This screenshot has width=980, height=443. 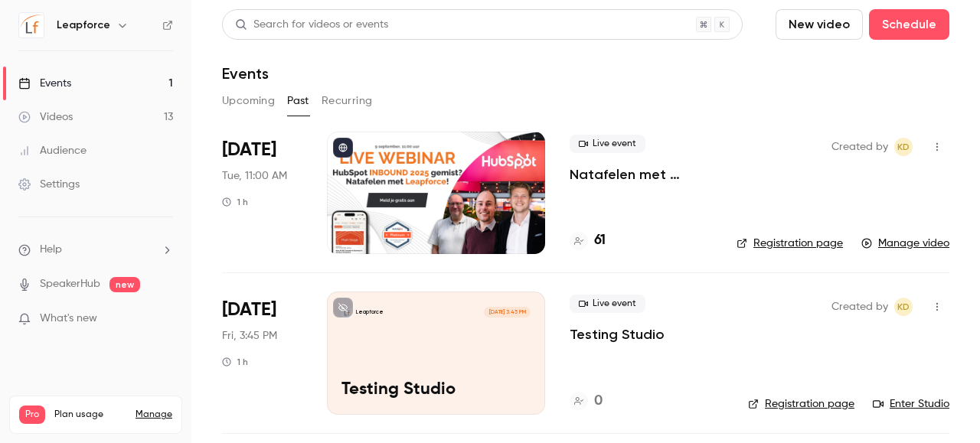 I want to click on h4: 61, so click(x=600, y=240).